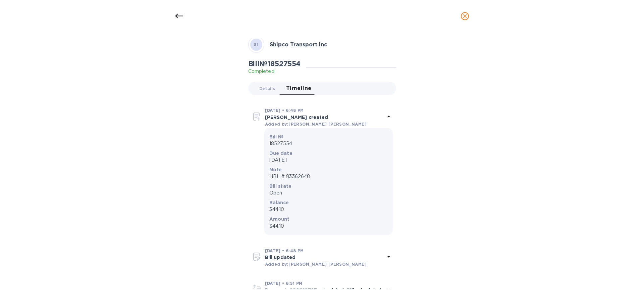 The image size is (644, 306). What do you see at coordinates (276, 137) in the screenshot?
I see `b: Bill №` at bounding box center [276, 137].